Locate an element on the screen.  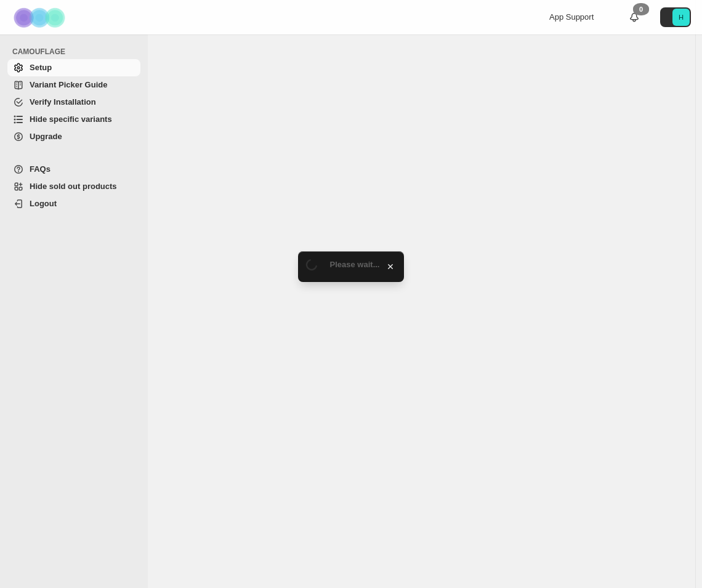
span: App Support is located at coordinates (571, 17).